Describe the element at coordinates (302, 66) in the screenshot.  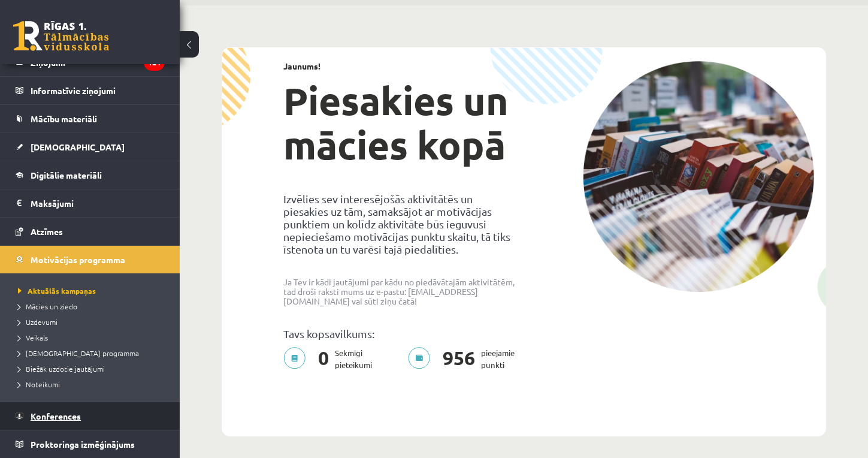
I see `strong: Jaunums!` at that location.